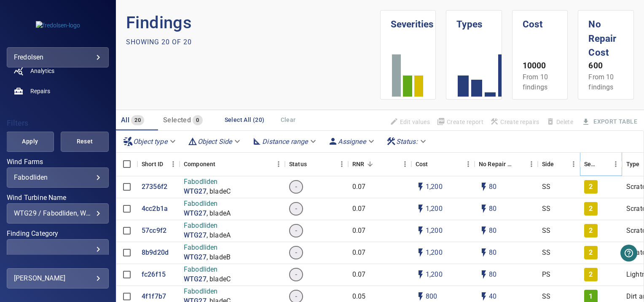  What do you see at coordinates (85, 142) in the screenshot?
I see `button: Reset` at bounding box center [85, 142].